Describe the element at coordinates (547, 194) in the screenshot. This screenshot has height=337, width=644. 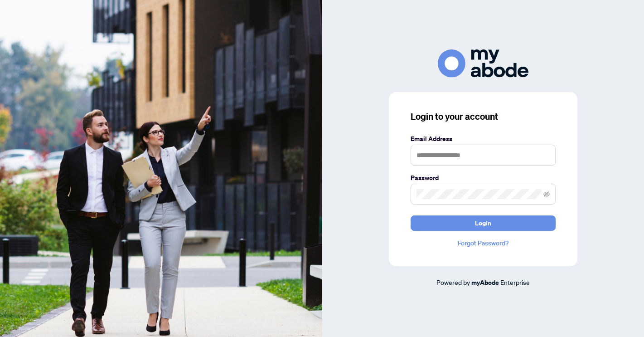
I see `span: eye-invisible` at that location.